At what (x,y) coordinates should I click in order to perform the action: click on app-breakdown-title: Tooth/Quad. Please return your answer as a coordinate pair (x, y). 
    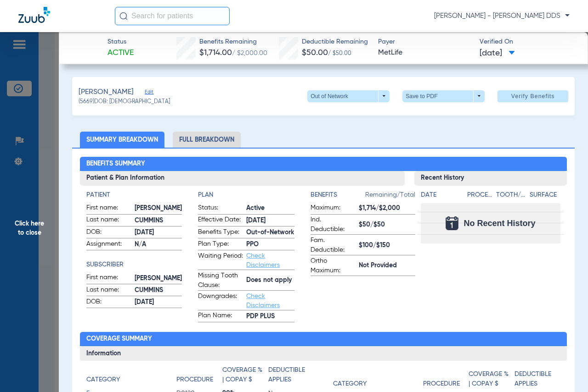
    Looking at the image, I should click on (511, 197).